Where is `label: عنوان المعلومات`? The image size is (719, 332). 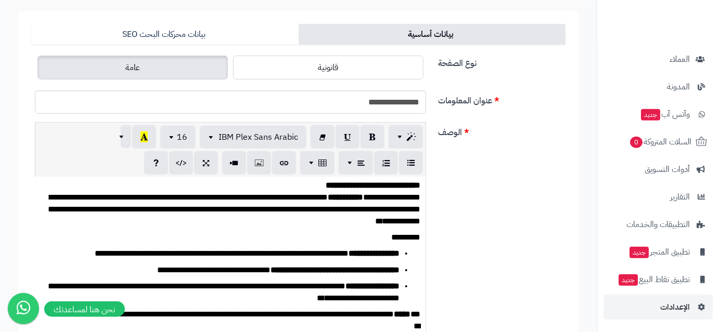
label: عنوان المعلومات is located at coordinates (501, 99).